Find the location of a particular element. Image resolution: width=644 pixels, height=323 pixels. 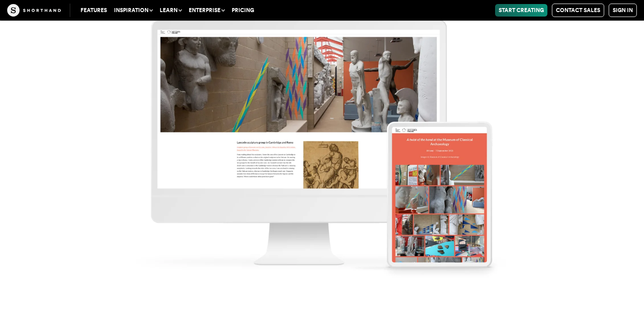

button: Enterprise is located at coordinates (207, 10).